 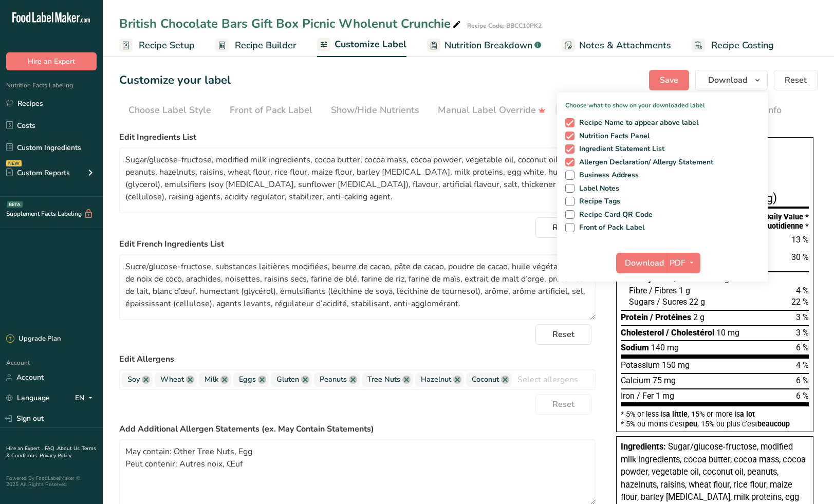 What do you see at coordinates (625, 45) in the screenshot?
I see `span: Notes & Attachments` at bounding box center [625, 45].